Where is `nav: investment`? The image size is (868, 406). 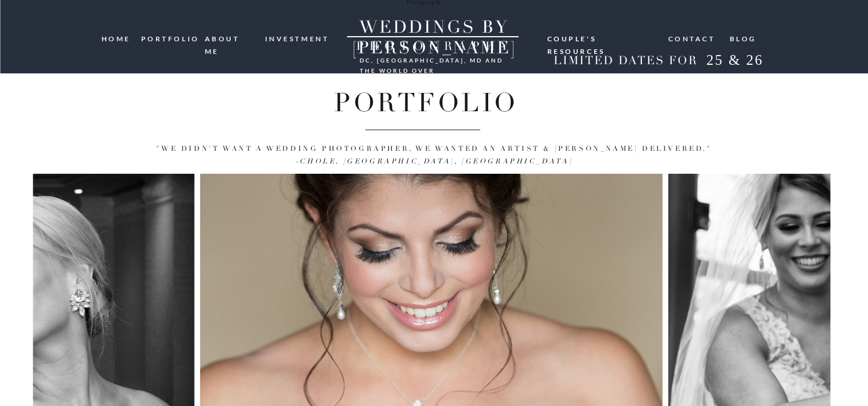
nav: investment is located at coordinates (298, 38).